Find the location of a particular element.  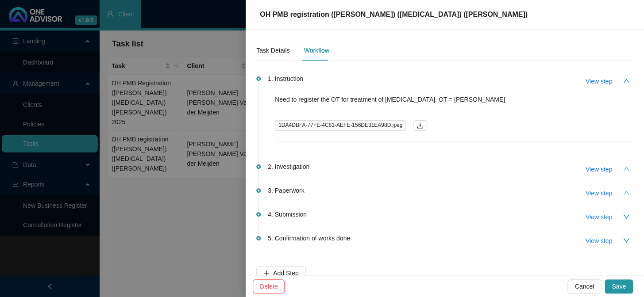

button: Save is located at coordinates (619, 287).